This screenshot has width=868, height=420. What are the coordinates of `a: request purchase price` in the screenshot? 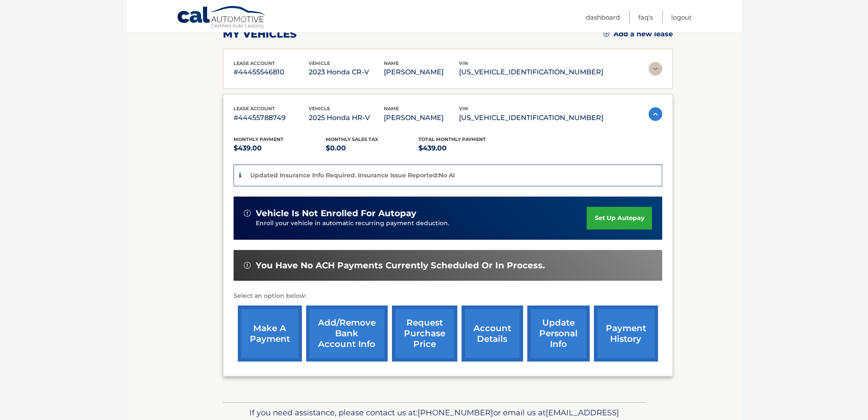 It's located at (424, 333).